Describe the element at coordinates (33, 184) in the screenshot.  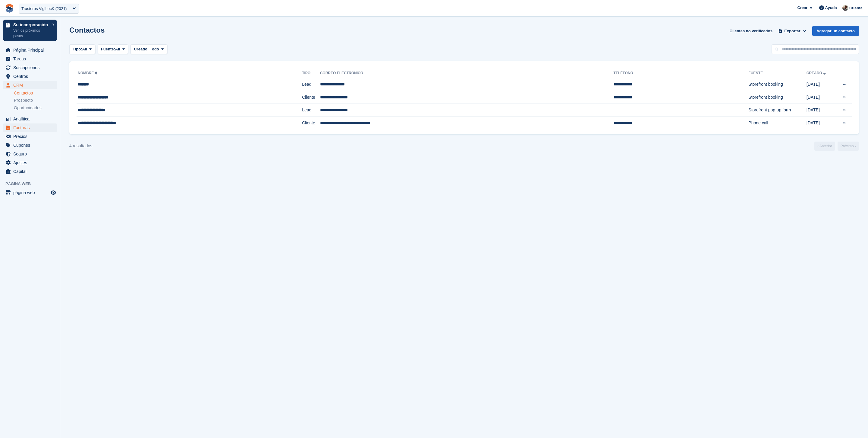
I see `span: Página web` at that location.